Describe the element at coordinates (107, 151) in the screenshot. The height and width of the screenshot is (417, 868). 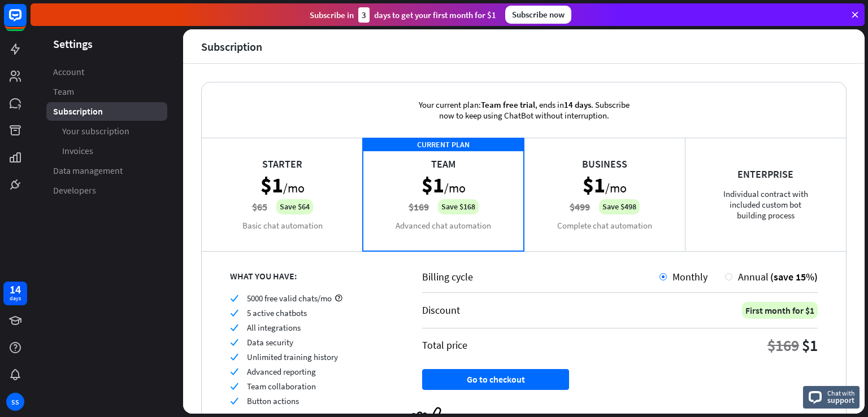
I see `a: Invoices` at that location.